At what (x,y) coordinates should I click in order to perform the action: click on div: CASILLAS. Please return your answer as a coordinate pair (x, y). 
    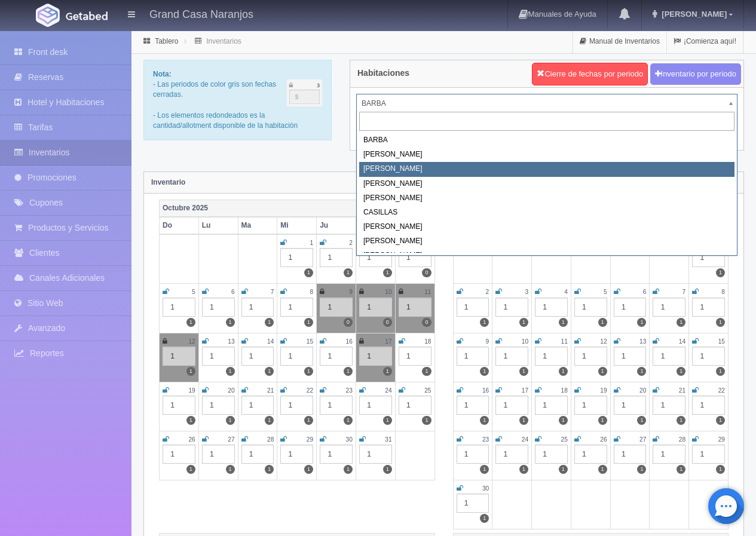
    Looking at the image, I should click on (547, 213).